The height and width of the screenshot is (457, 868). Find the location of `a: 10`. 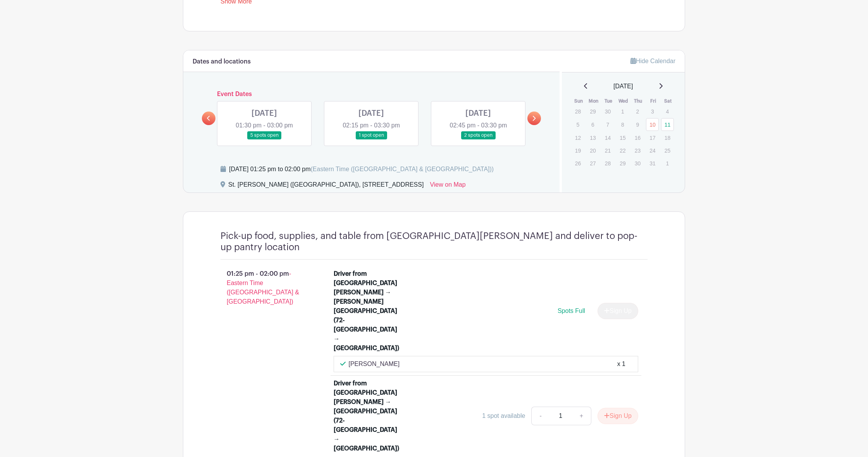

a: 10 is located at coordinates (652, 124).